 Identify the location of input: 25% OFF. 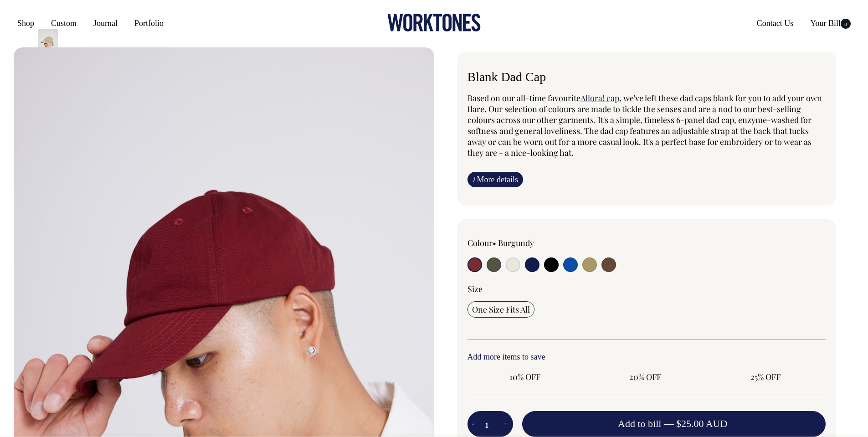
(765, 376).